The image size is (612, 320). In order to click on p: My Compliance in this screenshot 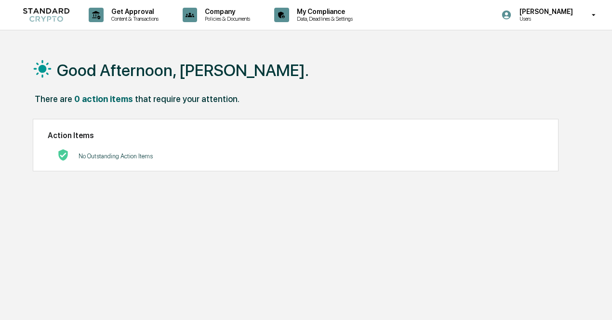, I will do `click(323, 12)`.